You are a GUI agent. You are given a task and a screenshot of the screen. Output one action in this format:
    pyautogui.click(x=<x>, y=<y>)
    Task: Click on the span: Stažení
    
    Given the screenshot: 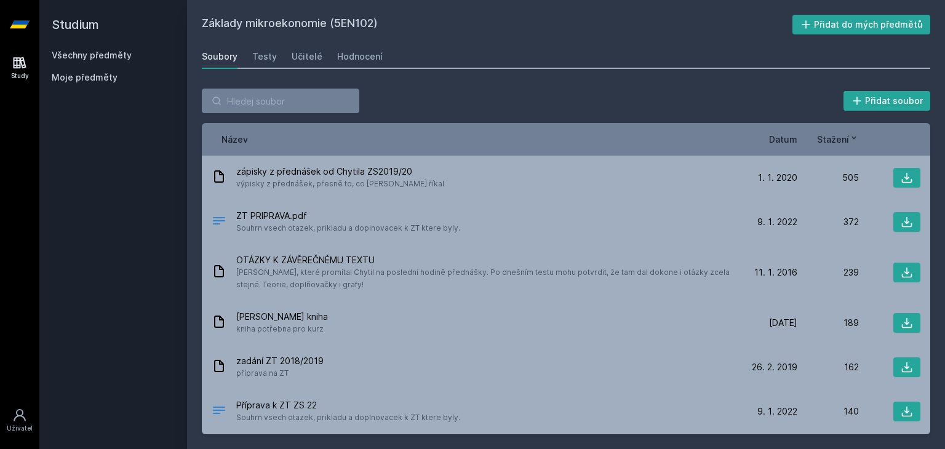 What is the action you would take?
    pyautogui.click(x=833, y=139)
    